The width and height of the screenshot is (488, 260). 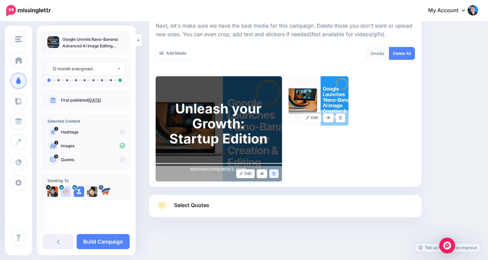 What do you see at coordinates (449, 11) in the screenshot?
I see `a: My Account` at bounding box center [449, 11].